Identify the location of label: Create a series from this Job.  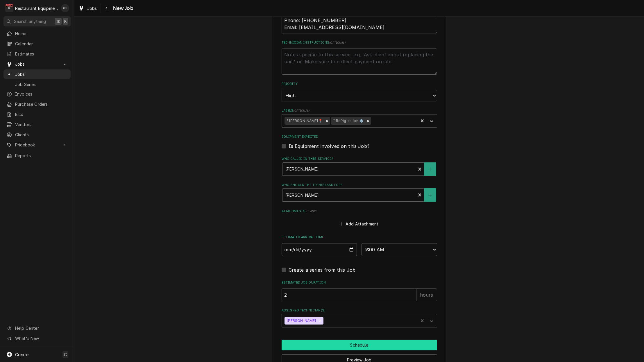
(322, 270).